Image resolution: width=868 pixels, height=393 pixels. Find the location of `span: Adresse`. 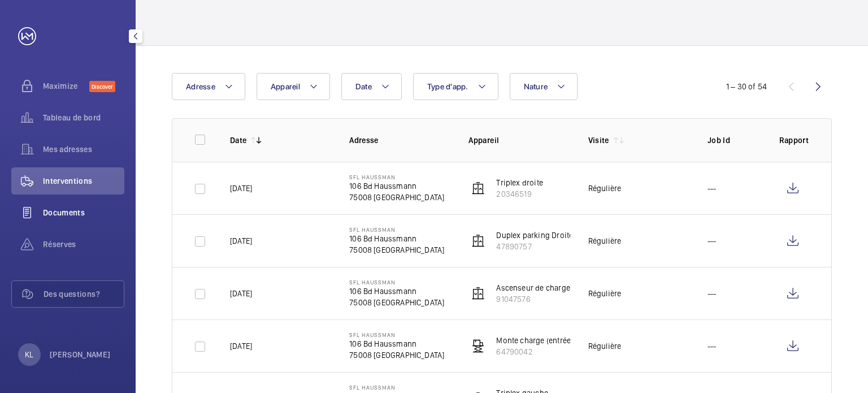

span: Adresse is located at coordinates (201, 86).